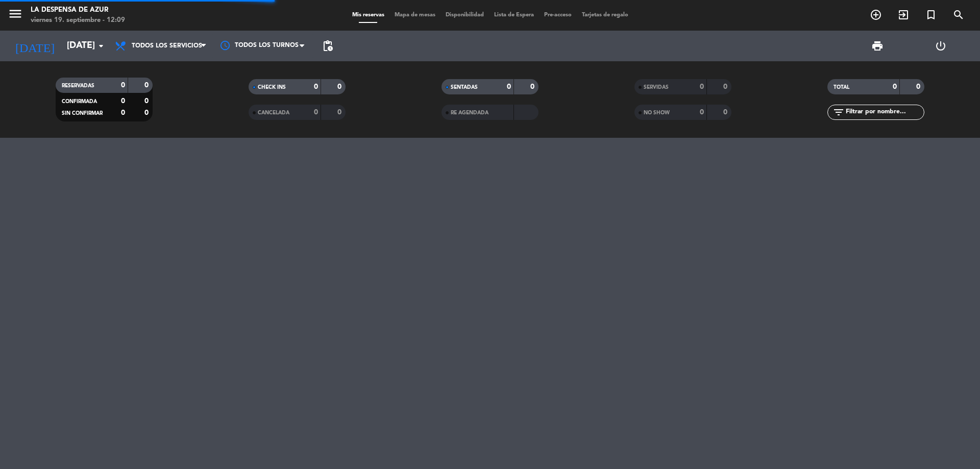 This screenshot has width=980, height=469. What do you see at coordinates (15, 15) in the screenshot?
I see `button: menu` at bounding box center [15, 15].